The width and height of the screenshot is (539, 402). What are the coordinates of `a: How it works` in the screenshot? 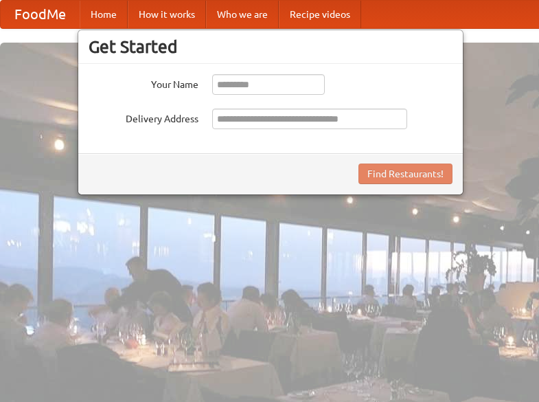 It's located at (167, 14).